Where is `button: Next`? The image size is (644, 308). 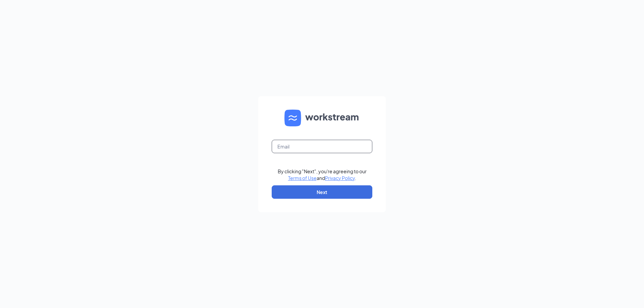
button: Next is located at coordinates (322, 192).